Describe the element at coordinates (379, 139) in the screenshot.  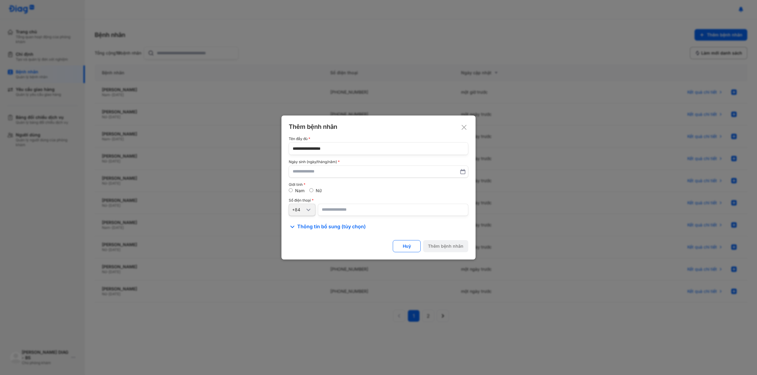
I see `div: Tên đầy đủ` at that location.